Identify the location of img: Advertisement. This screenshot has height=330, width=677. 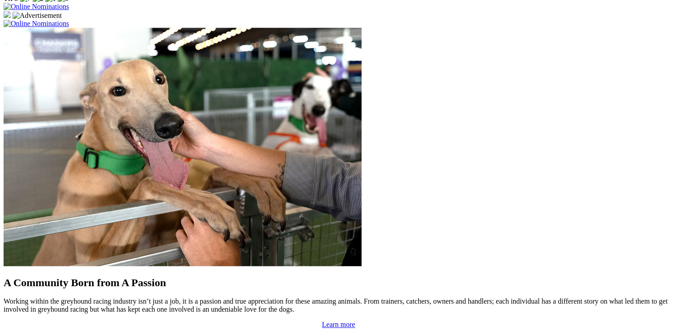
(37, 16).